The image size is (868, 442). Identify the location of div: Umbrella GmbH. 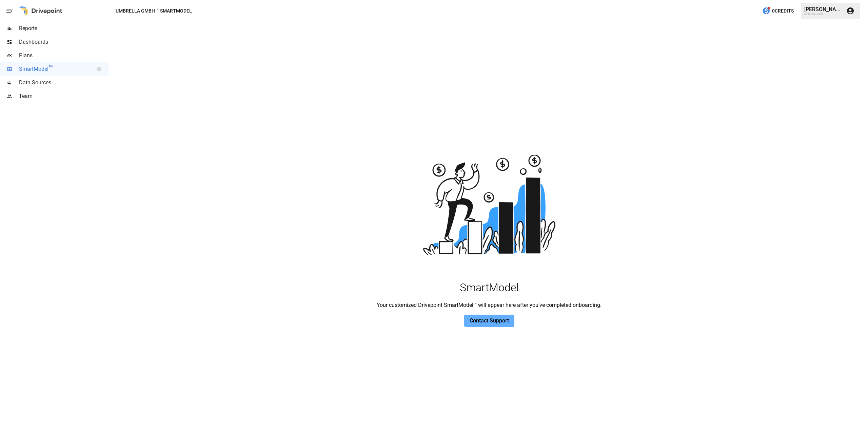
(823, 14).